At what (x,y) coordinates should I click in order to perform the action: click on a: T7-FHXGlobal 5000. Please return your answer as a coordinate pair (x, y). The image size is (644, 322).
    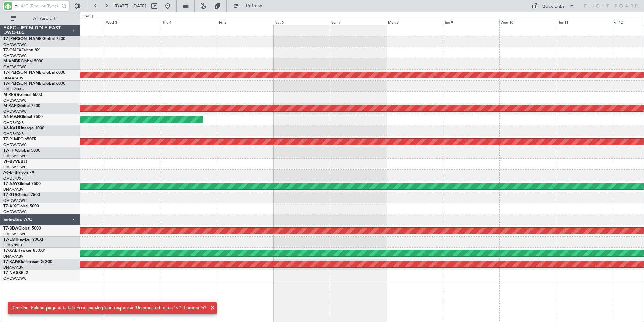
    Looking at the image, I should click on (22, 150).